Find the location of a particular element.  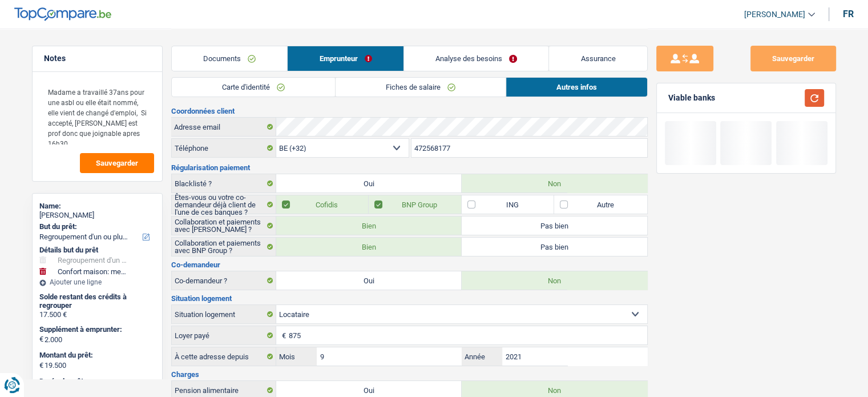

h3: Situation logement is located at coordinates (409, 298).